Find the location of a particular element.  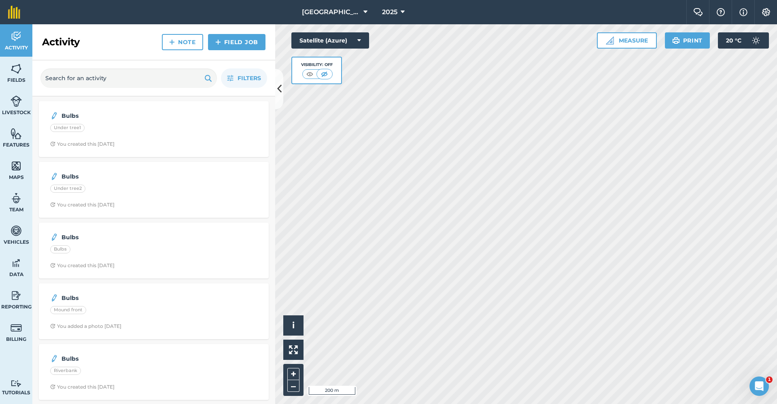

button: i is located at coordinates (294, 326).